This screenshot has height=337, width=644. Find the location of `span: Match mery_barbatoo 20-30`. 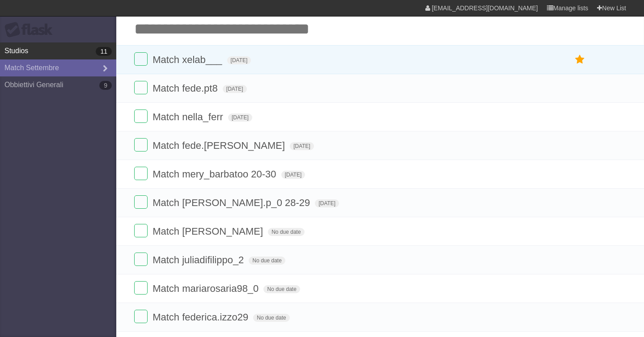

span: Match mery_barbatoo 20-30 is located at coordinates (215, 174).